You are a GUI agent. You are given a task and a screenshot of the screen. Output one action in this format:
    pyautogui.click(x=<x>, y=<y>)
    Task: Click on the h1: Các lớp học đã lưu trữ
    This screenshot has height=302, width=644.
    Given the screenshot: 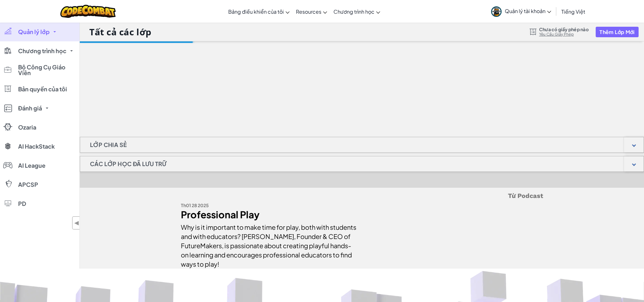 What is the action you would take?
    pyautogui.click(x=128, y=164)
    